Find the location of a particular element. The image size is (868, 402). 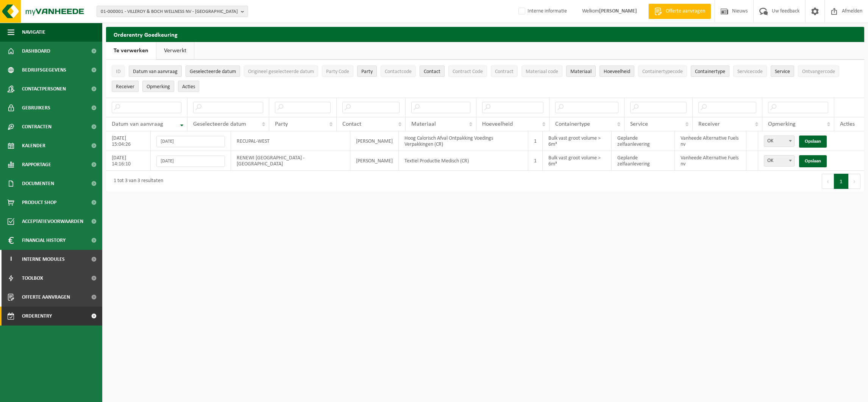

button: Materiaal codeMateriaal code: Activate to sort is located at coordinates (542, 71).